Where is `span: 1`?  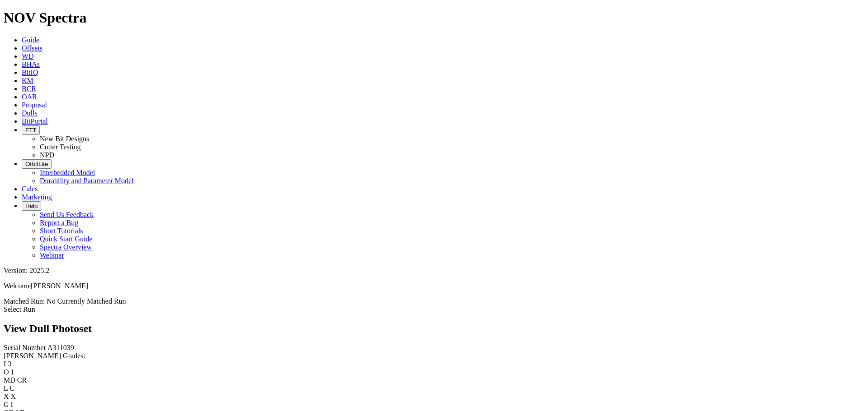 span: 1 is located at coordinates (12, 372).